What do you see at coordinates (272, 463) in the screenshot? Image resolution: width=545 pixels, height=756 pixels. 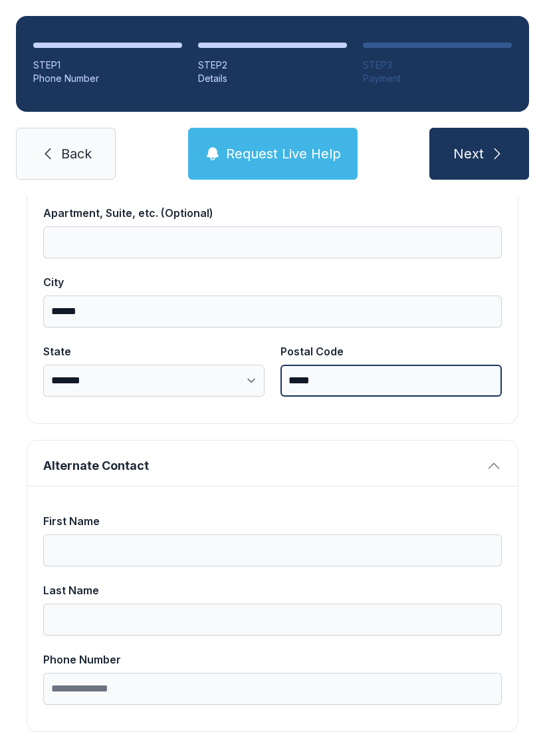 I see `button: Alternate Contact` at bounding box center [272, 463].